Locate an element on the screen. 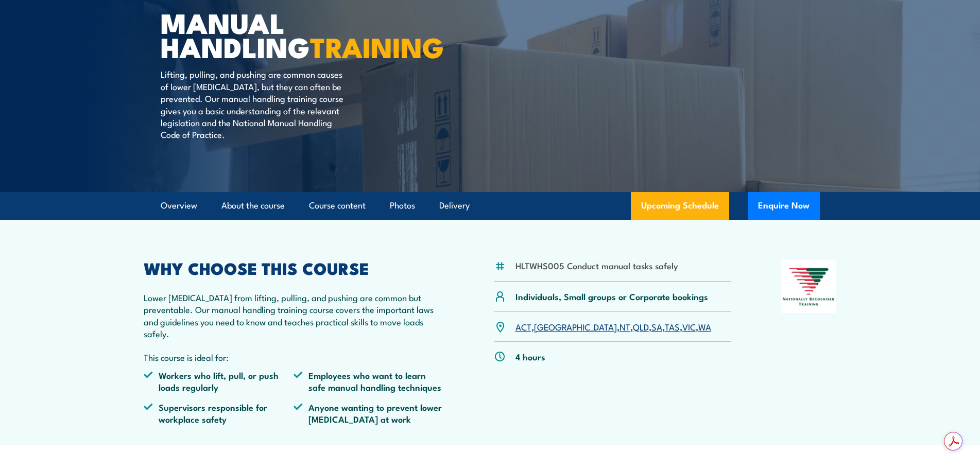 This screenshot has width=980, height=469. a: ACT is located at coordinates (523, 326).